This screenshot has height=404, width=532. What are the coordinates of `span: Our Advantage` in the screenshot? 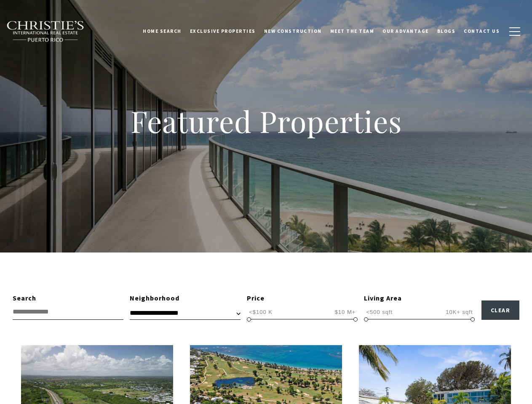 It's located at (406, 31).